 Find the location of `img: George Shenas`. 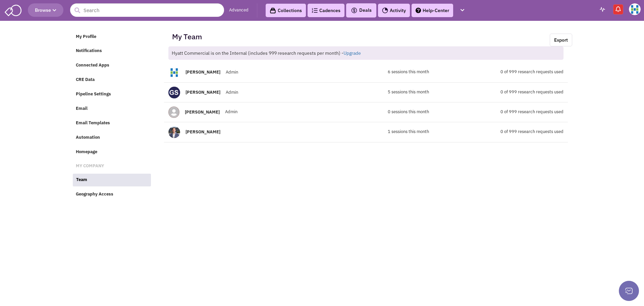

img: George Shenas is located at coordinates (174, 92).